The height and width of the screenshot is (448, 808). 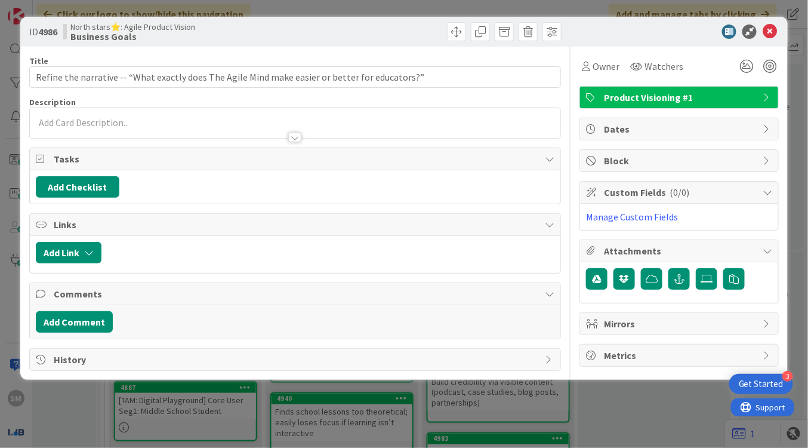 I want to click on b: 4986, so click(x=48, y=32).